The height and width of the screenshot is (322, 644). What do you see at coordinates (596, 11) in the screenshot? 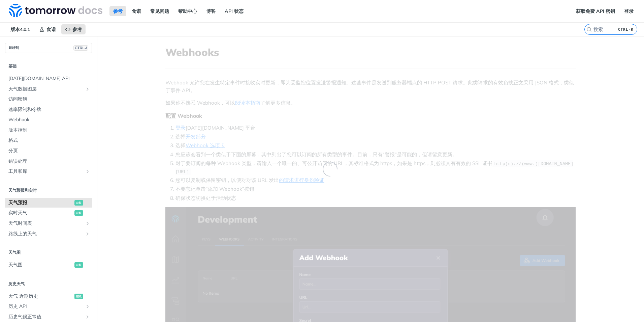
I see `a: 获取免费 API 密钥` at bounding box center [596, 11].